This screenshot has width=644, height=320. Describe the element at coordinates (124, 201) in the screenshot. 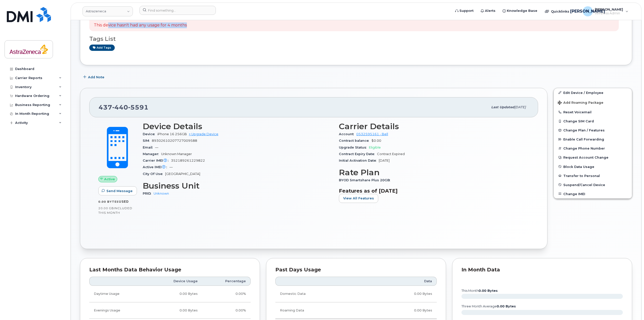

I see `span: used` at that location.